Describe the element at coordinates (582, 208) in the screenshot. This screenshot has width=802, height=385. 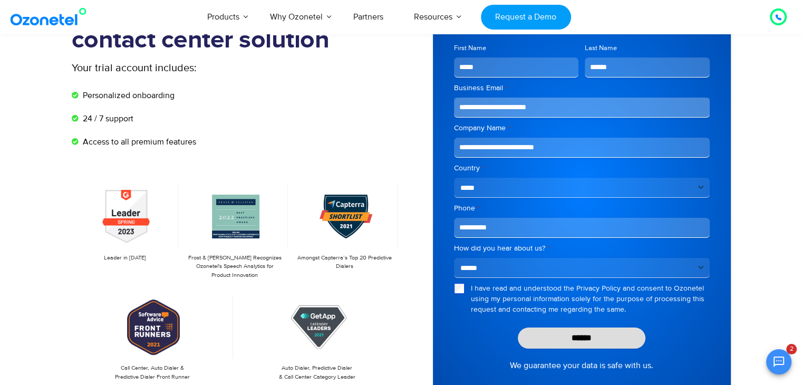
I see `label: Phone` at that location.